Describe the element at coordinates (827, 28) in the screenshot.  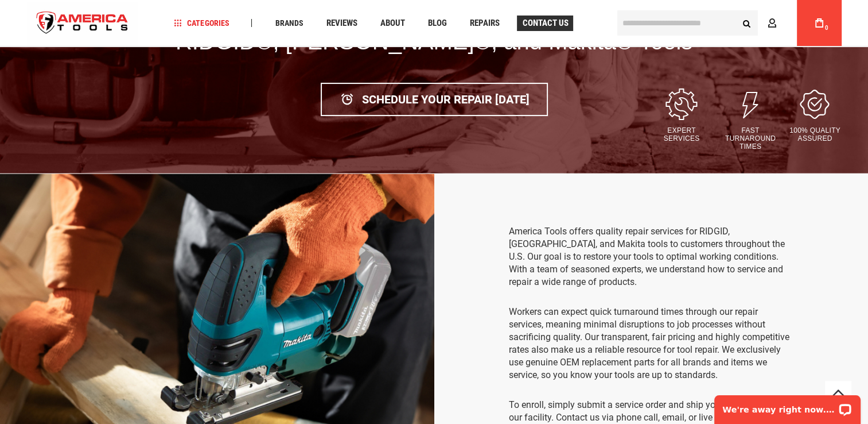
I see `span: 0` at that location.